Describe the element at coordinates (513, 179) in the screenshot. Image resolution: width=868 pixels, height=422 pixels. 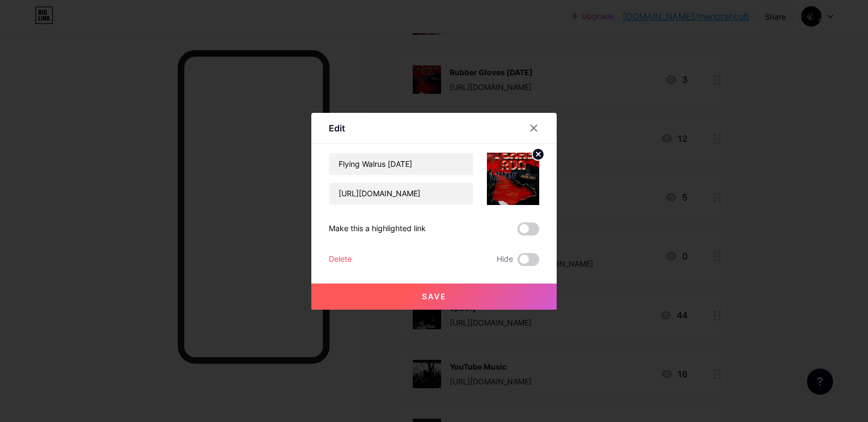
I see `img: link_thumbnail` at that location.